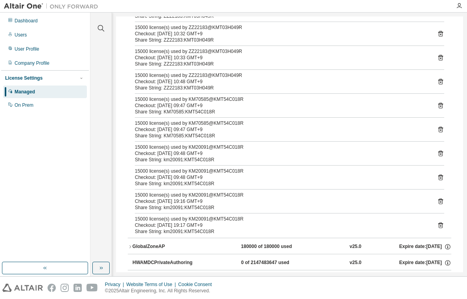 The height and width of the screenshot is (299, 467). What do you see at coordinates (24, 105) in the screenshot?
I see `div: On Prem` at bounding box center [24, 105].